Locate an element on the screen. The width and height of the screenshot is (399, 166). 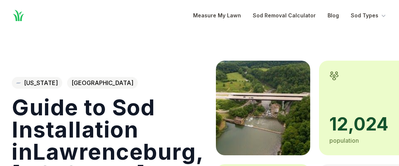
a: Sod Removal Calculator is located at coordinates (284, 15).